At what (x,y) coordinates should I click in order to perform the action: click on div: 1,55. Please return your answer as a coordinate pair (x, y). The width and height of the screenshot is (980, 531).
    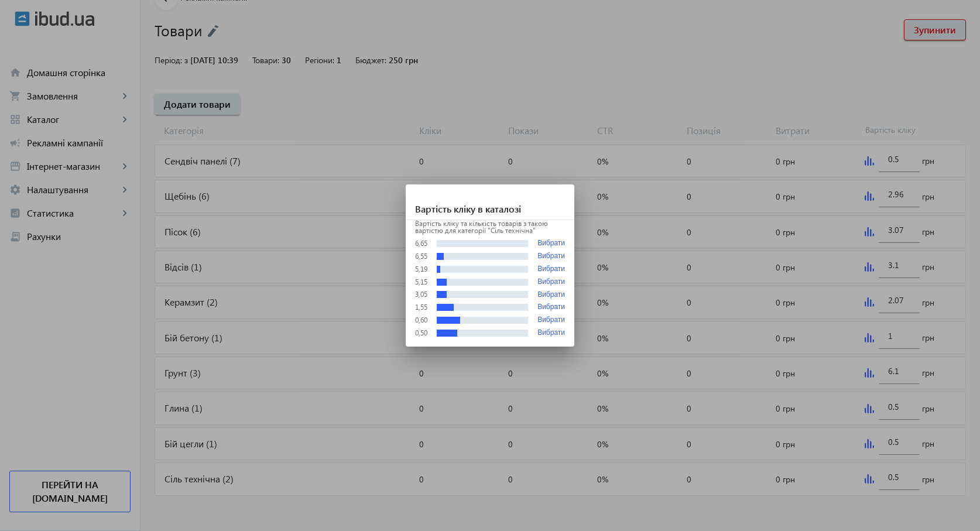
    Looking at the image, I should click on (421, 307).